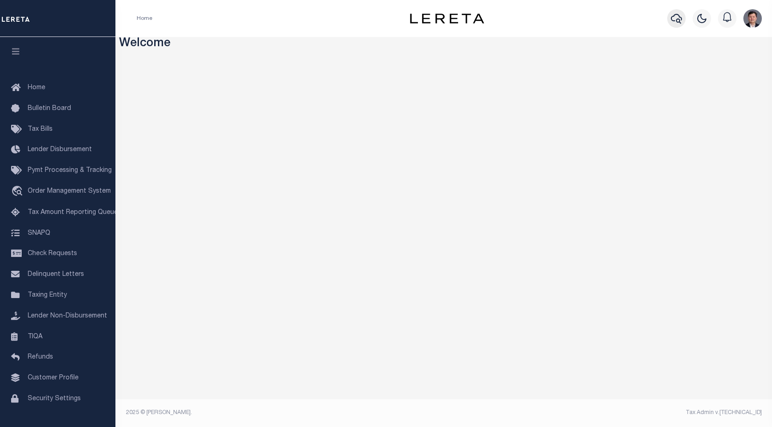  I want to click on span: Order Management System, so click(69, 191).